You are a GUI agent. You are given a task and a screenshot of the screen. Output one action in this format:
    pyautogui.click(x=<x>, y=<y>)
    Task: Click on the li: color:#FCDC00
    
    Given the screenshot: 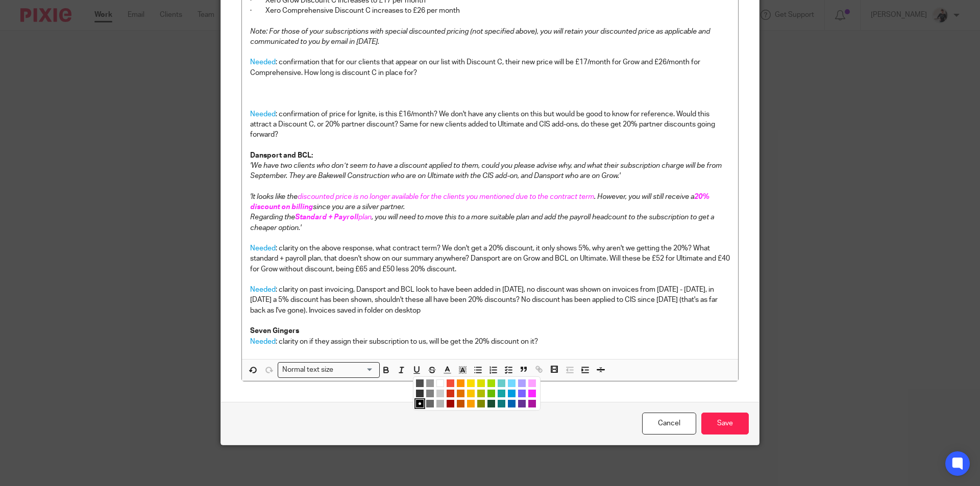 What is the action you would take?
    pyautogui.click(x=470, y=384)
    